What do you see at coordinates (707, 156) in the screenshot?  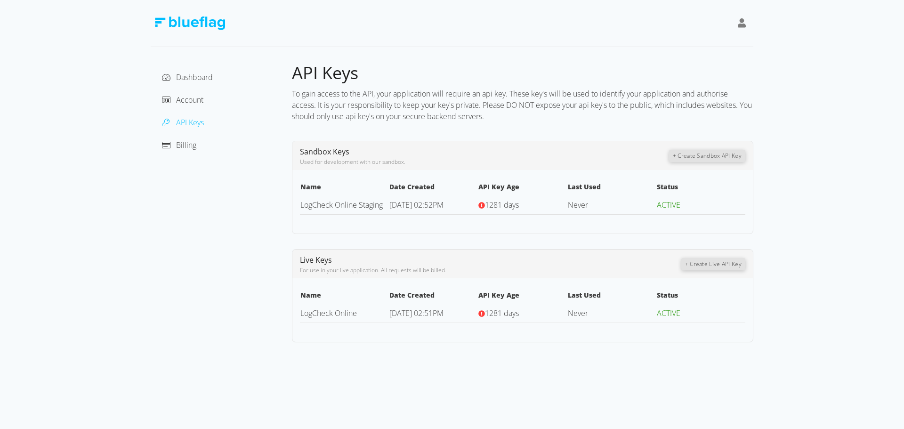 I see `button: + Create Sandbox API Key` at bounding box center [707, 156].